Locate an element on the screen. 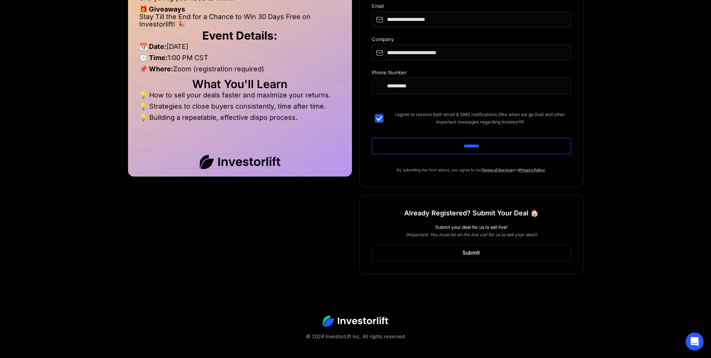 The width and height of the screenshot is (711, 358). li: 💡 How to sell your deals faster and maximize your returns. is located at coordinates (240, 97).